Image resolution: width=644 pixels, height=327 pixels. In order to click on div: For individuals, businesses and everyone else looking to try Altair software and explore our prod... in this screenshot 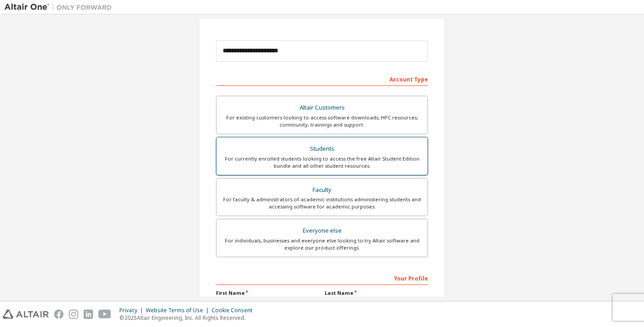, I will do `click(322, 244)`.